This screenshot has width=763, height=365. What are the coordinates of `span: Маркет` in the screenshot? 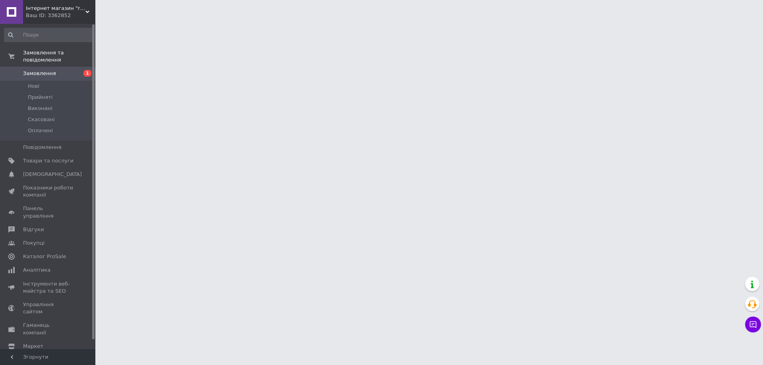 It's located at (33, 347).